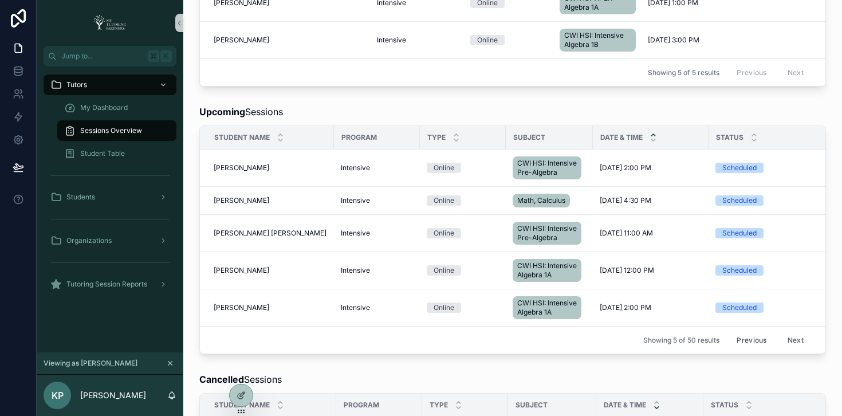 Image resolution: width=842 pixels, height=416 pixels. What do you see at coordinates (104, 108) in the screenshot?
I see `span: My Dashboard` at bounding box center [104, 108].